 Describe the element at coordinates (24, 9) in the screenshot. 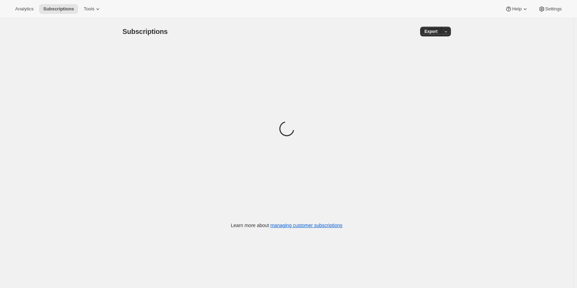

I see `span: Analytics` at that location.